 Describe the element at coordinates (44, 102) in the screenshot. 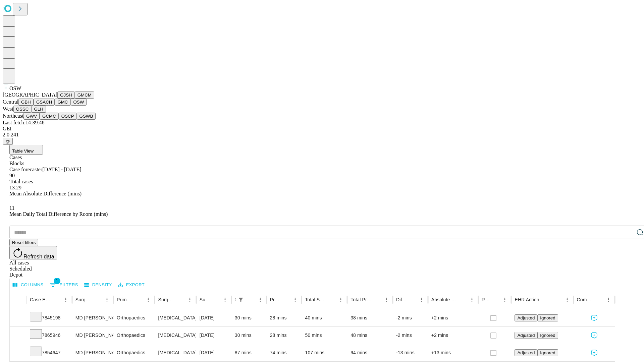

I see `button: GSACH` at that location.